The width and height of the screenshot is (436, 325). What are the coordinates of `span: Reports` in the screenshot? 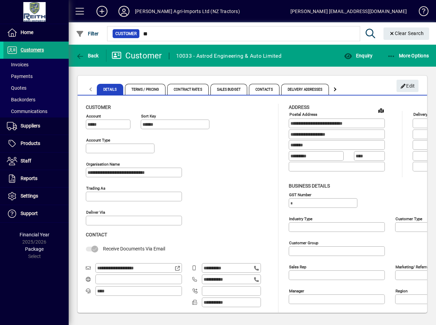 It's located at (29, 178).